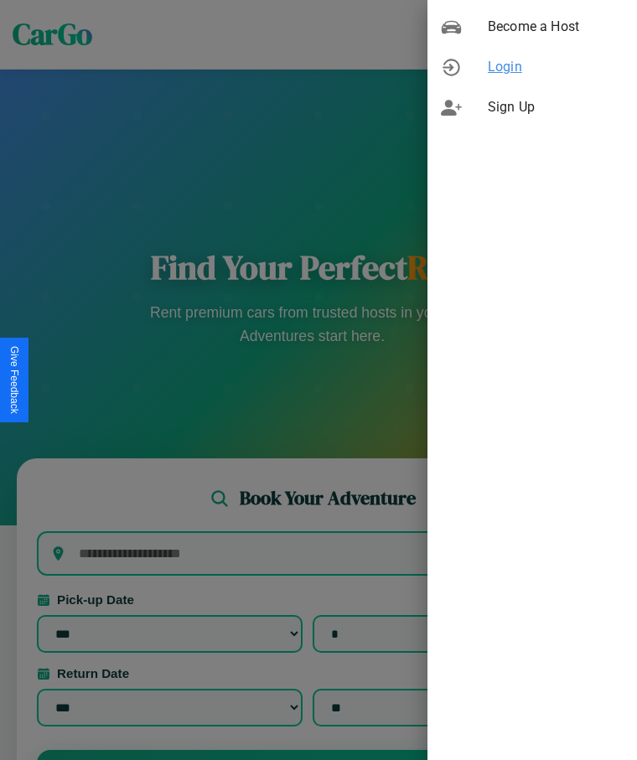 The width and height of the screenshot is (637, 760). Describe the element at coordinates (532, 27) in the screenshot. I see `div: Become a Host` at that location.